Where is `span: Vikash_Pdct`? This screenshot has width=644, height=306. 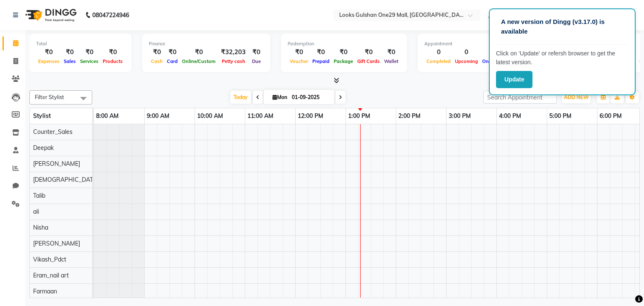 span: Vikash_Pdct is located at coordinates (49, 259).